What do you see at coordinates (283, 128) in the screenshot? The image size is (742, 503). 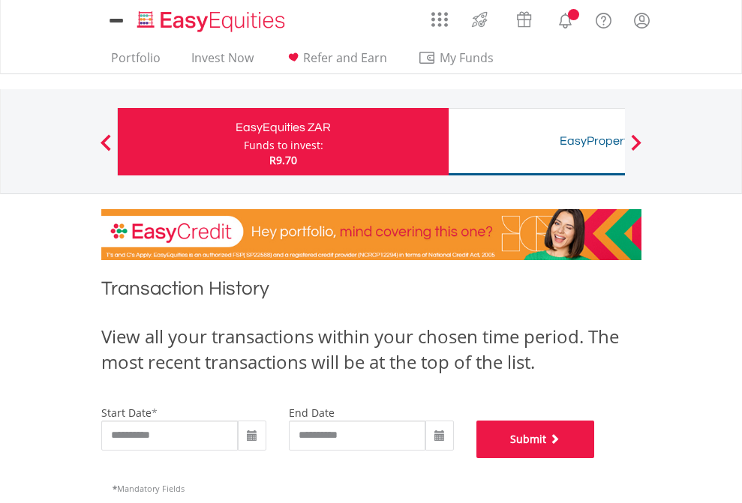 I see `div: EasyEquities ZAR` at bounding box center [283, 128].